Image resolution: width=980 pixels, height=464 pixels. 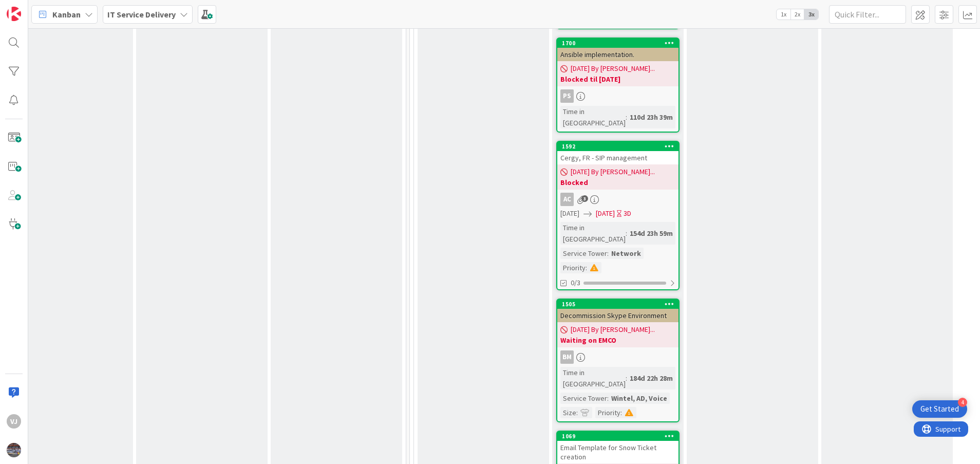 I want to click on div: 1592Cergy, FR - SIP management, so click(x=618, y=153).